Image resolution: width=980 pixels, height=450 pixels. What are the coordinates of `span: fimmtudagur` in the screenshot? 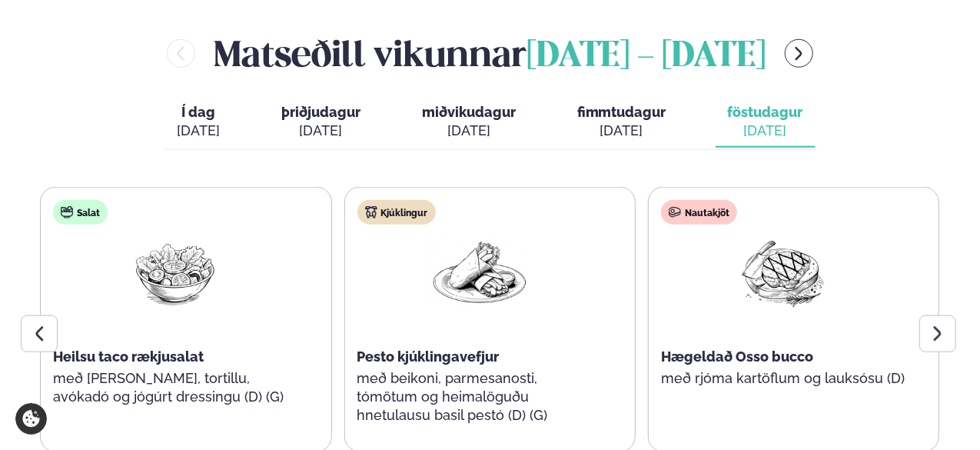 It's located at (622, 111).